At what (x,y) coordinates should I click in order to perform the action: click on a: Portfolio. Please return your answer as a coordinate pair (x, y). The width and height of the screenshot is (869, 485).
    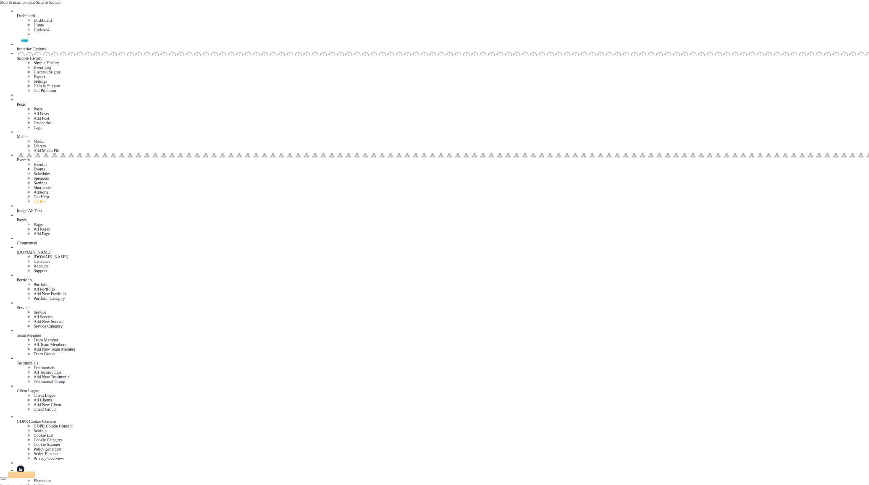
    Looking at the image, I should click on (443, 278).